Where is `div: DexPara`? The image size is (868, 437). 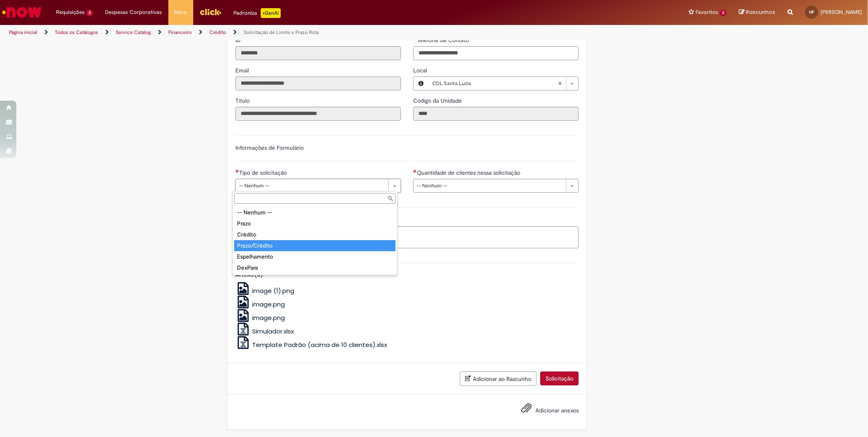 div: DexPara is located at coordinates (314, 267).